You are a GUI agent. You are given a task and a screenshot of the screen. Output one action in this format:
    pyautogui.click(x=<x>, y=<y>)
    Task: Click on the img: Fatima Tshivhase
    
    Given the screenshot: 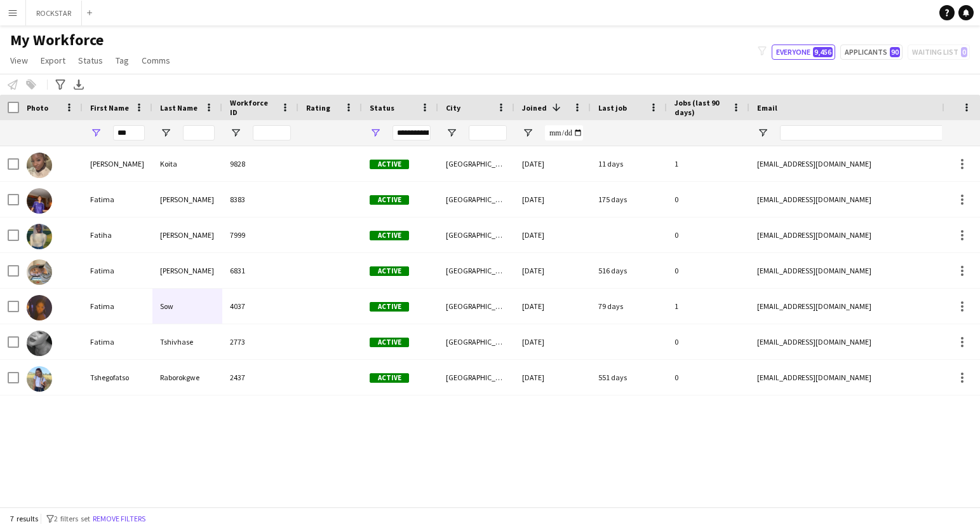 What is the action you would take?
    pyautogui.click(x=39, y=343)
    